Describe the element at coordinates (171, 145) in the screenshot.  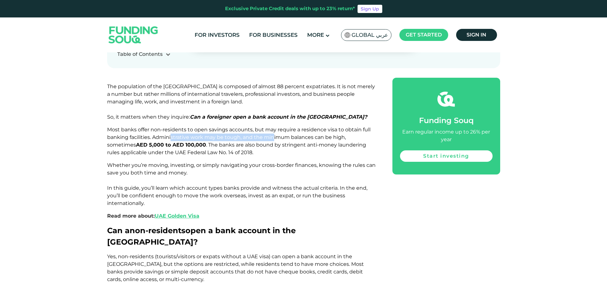
I see `strong: AED 5,000 to AED 100,000` at that location.